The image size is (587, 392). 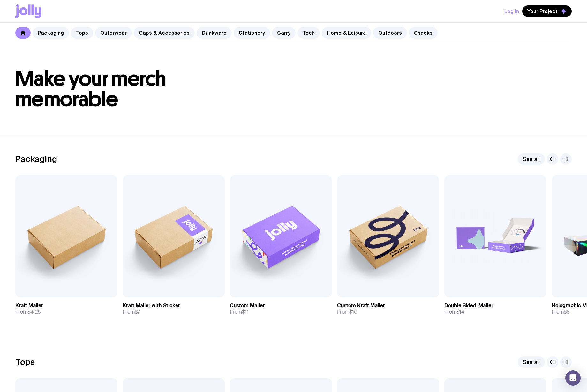 I want to click on h3: Custom Mailer, so click(x=247, y=306).